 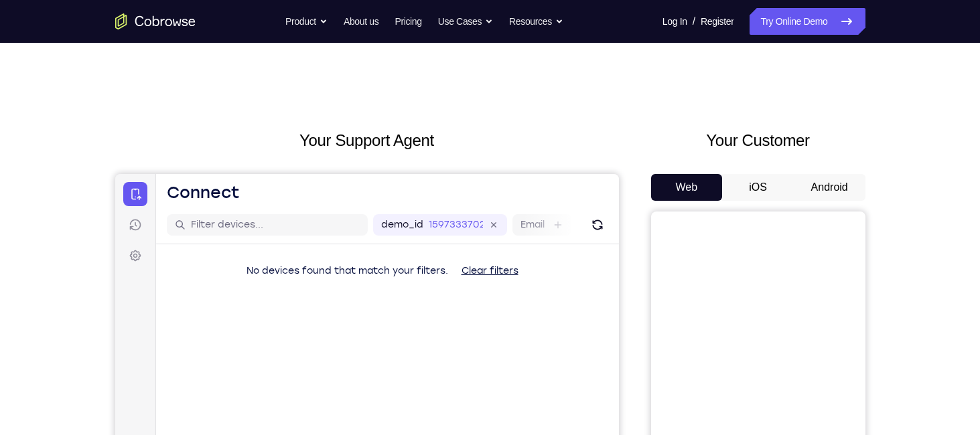 What do you see at coordinates (717, 21) in the screenshot?
I see `a: Register` at bounding box center [717, 21].